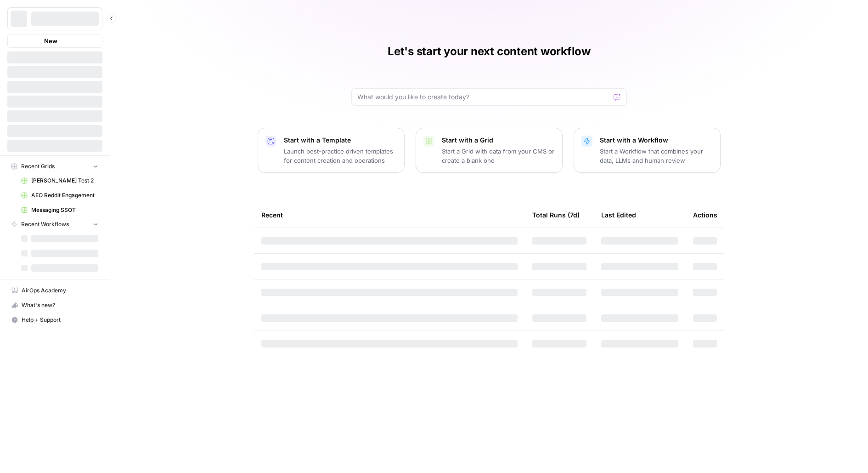 Image resolution: width=868 pixels, height=473 pixels. Describe the element at coordinates (60, 196) in the screenshot. I see `a: AEO Reddit Engagement` at that location.